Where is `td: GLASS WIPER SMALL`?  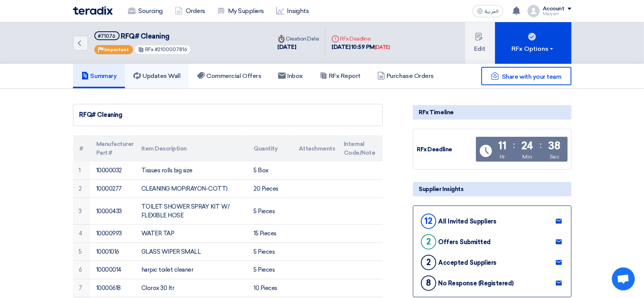 td: GLASS WIPER SMALL is located at coordinates (192, 252).